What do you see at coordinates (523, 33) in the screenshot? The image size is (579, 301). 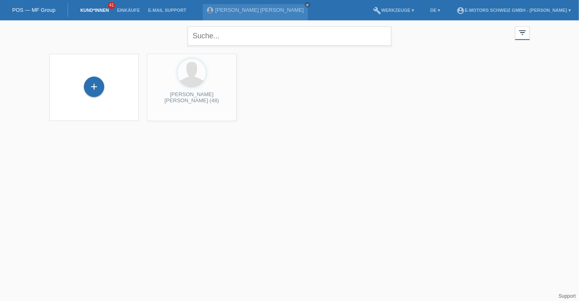 I see `i: filter_list` at bounding box center [523, 33].